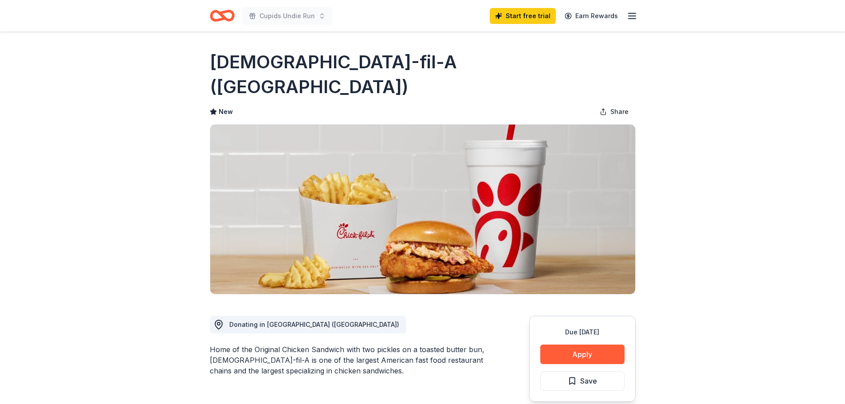 Image resolution: width=845 pixels, height=404 pixels. What do you see at coordinates (589, 381) in the screenshot?
I see `span: Save` at bounding box center [589, 381].